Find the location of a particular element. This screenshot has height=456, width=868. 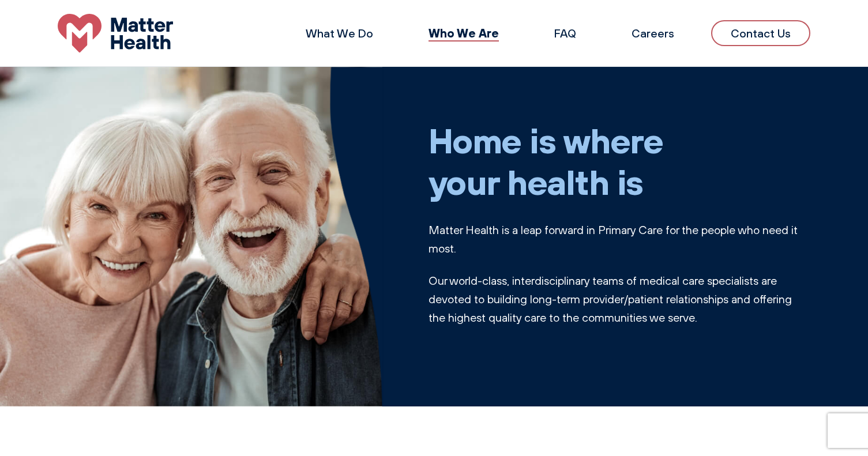

a: FAQ is located at coordinates (565, 33).